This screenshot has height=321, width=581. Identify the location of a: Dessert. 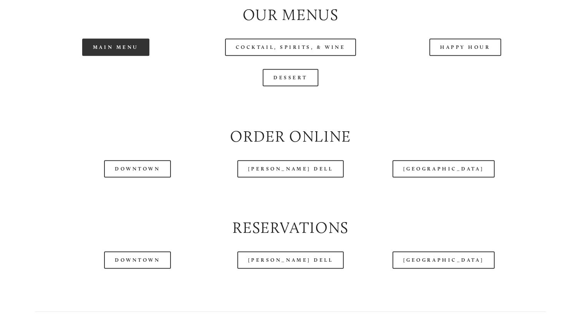
(291, 77).